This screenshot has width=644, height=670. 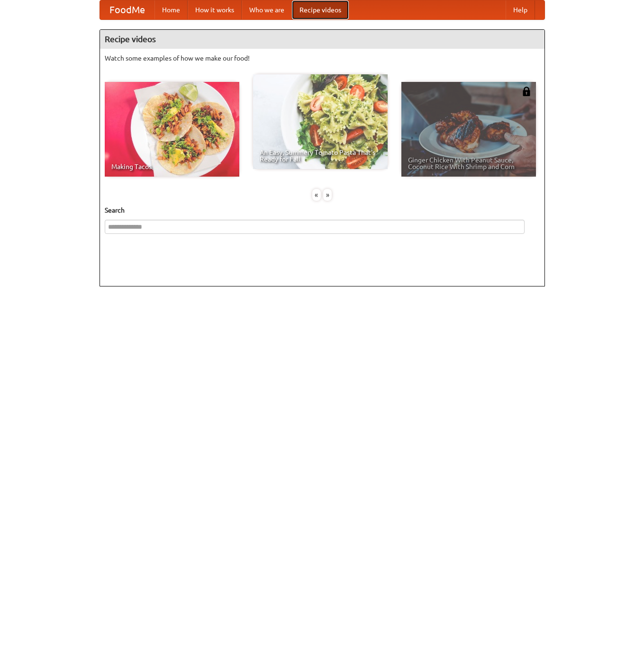 I want to click on a: An Easy, Summery Tomato Pasta That's Ready for Fall, so click(x=320, y=121).